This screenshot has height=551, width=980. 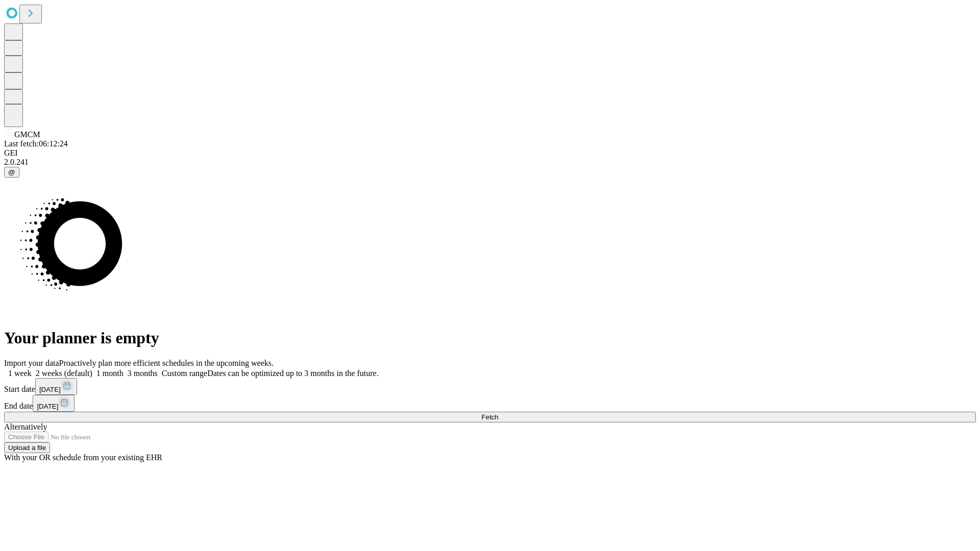 What do you see at coordinates (490, 416) in the screenshot?
I see `button: Fetch` at bounding box center [490, 416].